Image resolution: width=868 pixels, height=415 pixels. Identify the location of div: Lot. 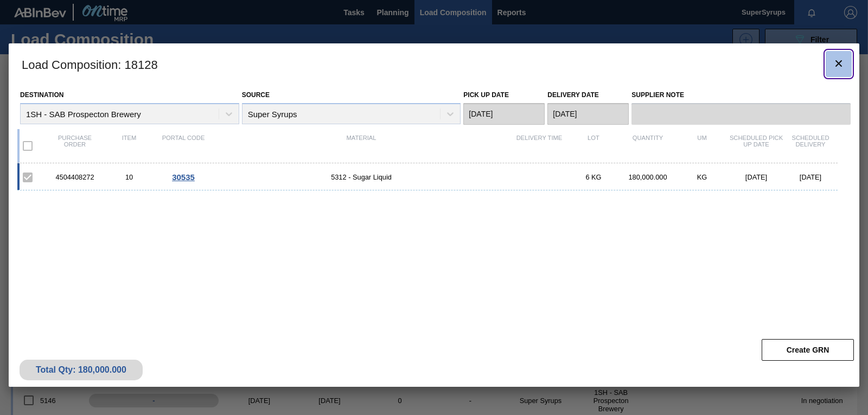
(593, 146).